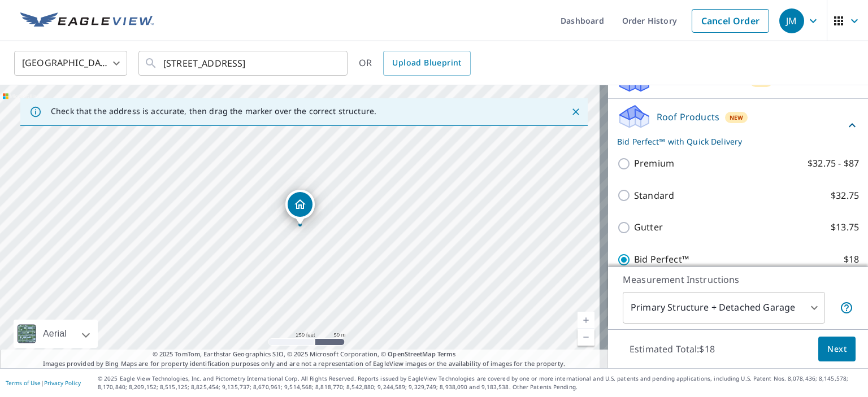  What do you see at coordinates (427, 63) in the screenshot?
I see `a: Upload Blueprint` at bounding box center [427, 63].